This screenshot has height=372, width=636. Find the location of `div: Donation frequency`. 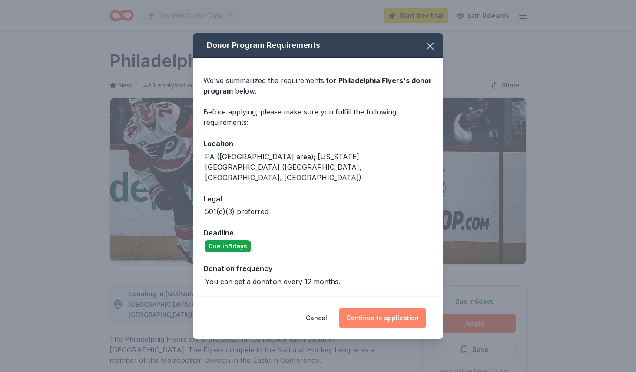

div: Donation frequency is located at coordinates (318, 268).